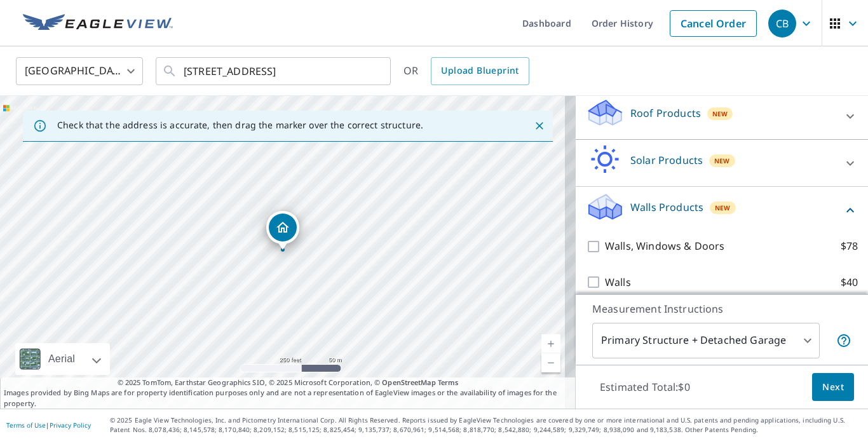 Image resolution: width=868 pixels, height=441 pixels. I want to click on a: OpenStreetMap, so click(409, 382).